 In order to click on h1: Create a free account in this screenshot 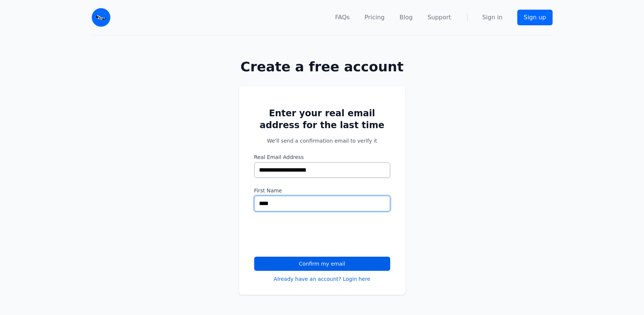, I will do `click(322, 67)`.